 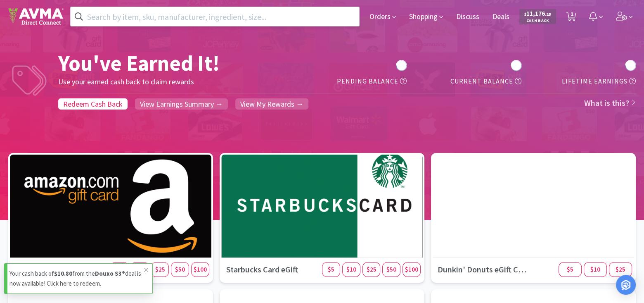 I want to click on a: Redeem Cash Back, so click(x=93, y=103).